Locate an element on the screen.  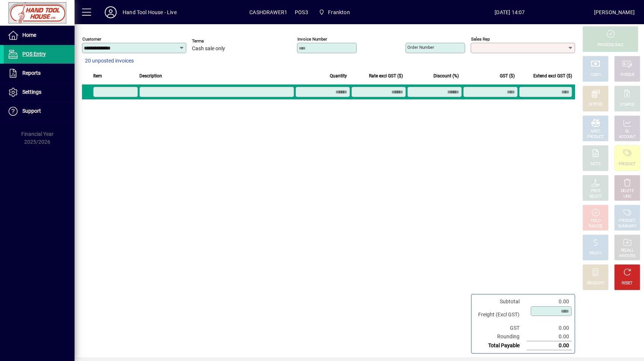
span: GST ($) is located at coordinates (507, 76).